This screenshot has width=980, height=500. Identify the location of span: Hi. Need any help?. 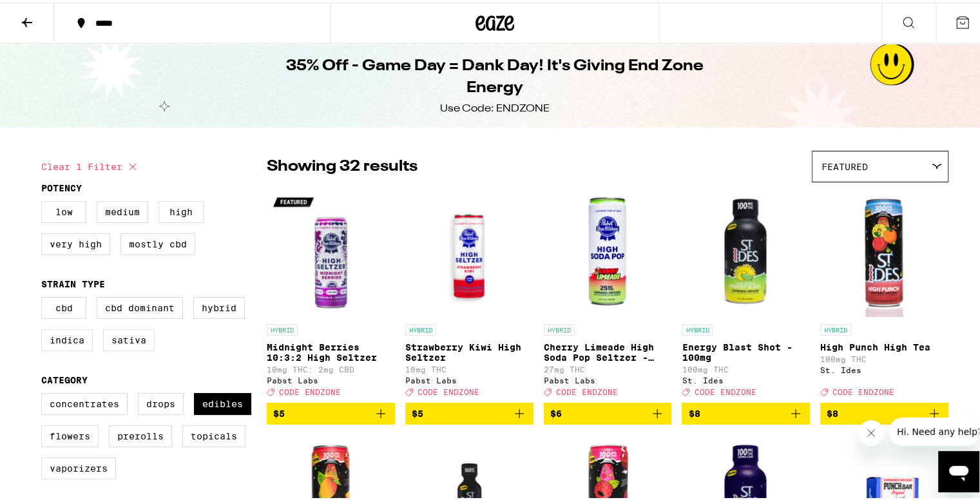
(50, 14).